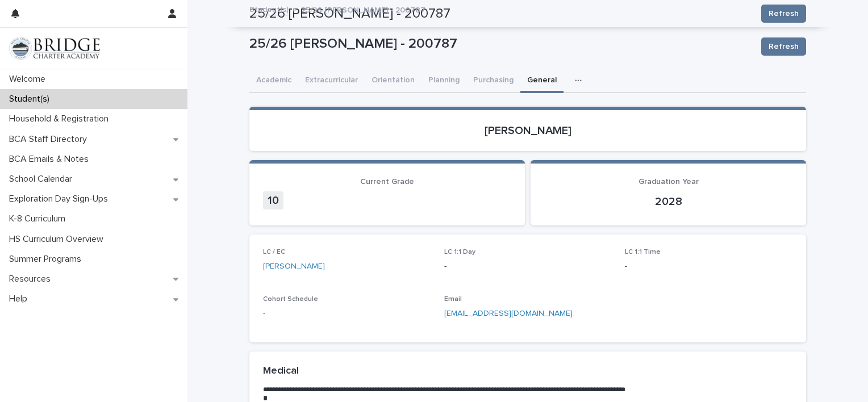 This screenshot has height=402, width=868. What do you see at coordinates (643, 252) in the screenshot?
I see `span: LC 1:1 Time` at bounding box center [643, 252].